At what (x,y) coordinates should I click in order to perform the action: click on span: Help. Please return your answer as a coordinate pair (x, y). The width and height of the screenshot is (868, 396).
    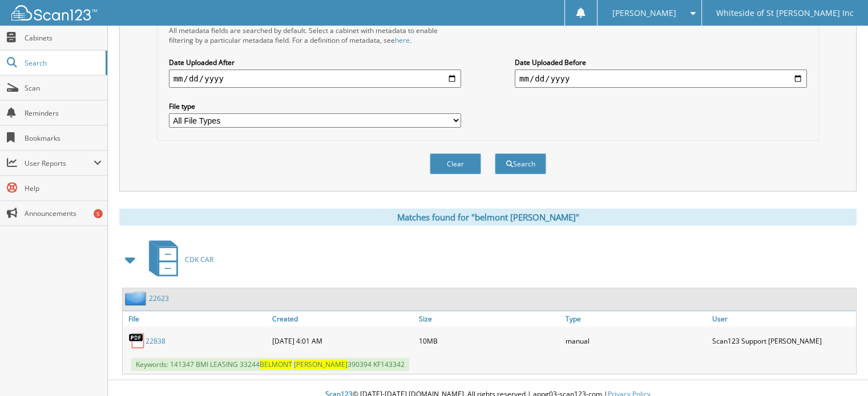
    Looking at the image, I should click on (63, 188).